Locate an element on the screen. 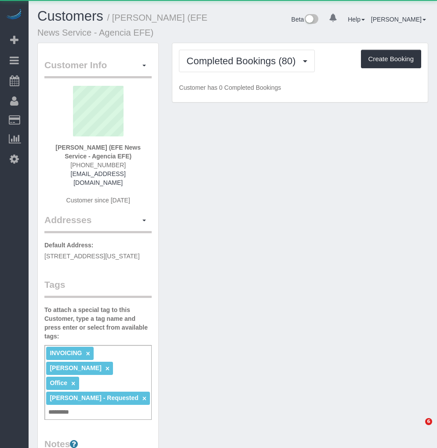  img: Automaid Logo is located at coordinates (14, 15).